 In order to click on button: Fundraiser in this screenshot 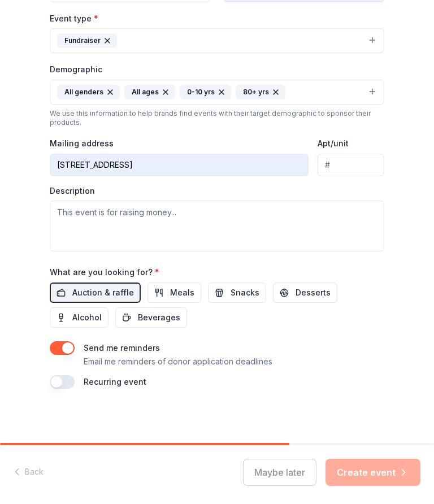, I will do `click(217, 41)`.